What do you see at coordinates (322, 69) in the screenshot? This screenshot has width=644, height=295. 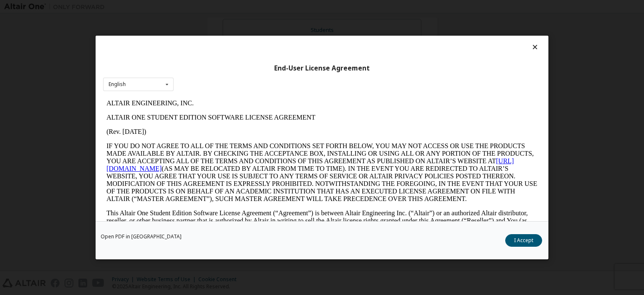 I see `div: End-User License Agreement` at bounding box center [322, 69].